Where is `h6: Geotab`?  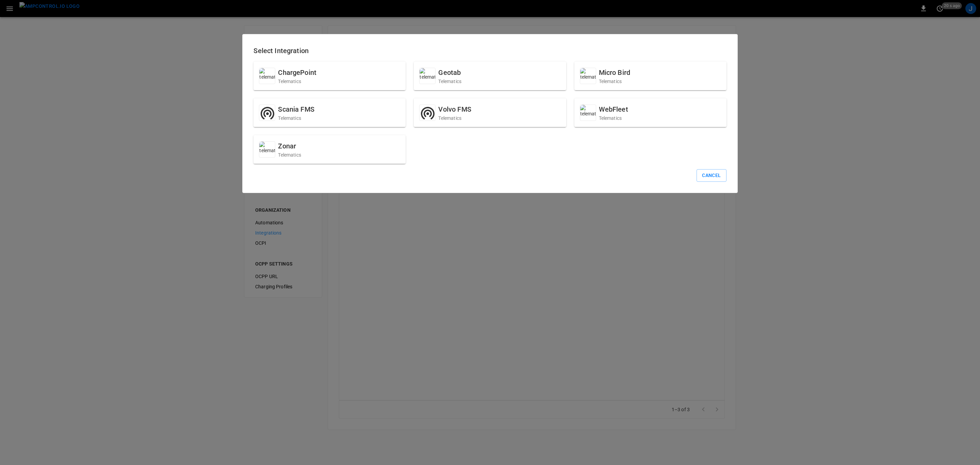 h6: Geotab is located at coordinates (450, 72).